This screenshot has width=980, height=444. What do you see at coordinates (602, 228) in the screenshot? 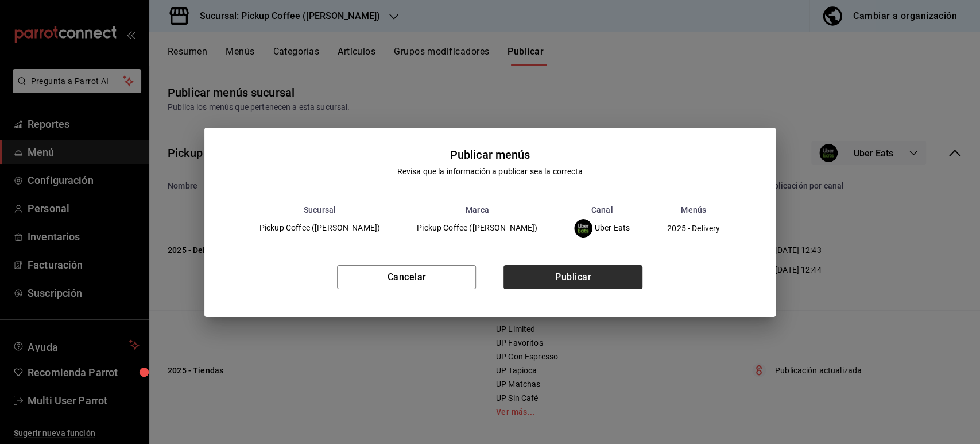
I see `div: Uber Eats` at bounding box center [602, 228].